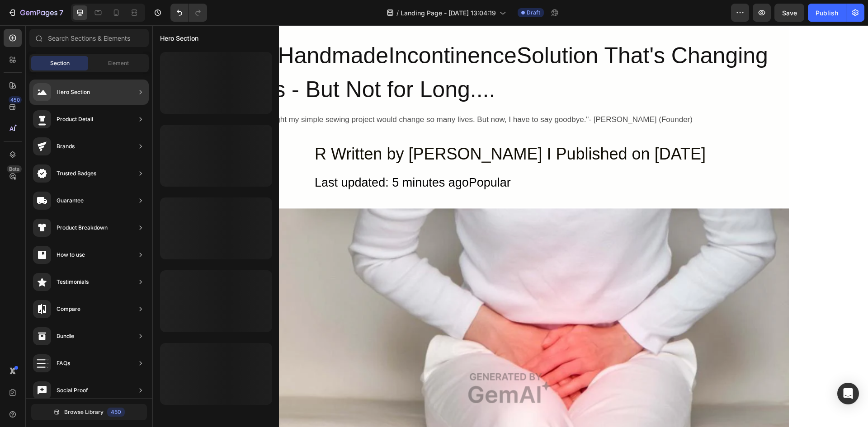 This screenshot has height=427, width=868. I want to click on div: Open Intercom Messenger, so click(848, 394).